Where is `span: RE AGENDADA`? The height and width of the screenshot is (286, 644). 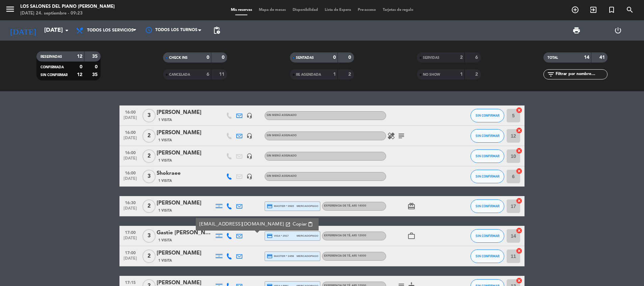 span: RE AGENDADA is located at coordinates (309, 75).